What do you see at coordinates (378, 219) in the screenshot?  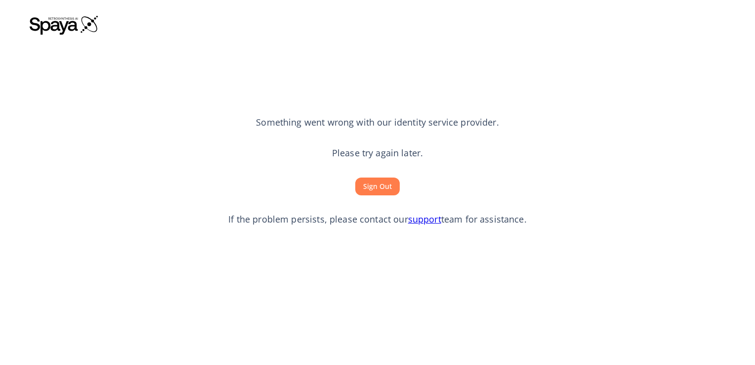 I see `p: If the problem persists, please contact our team for assistance.` at bounding box center [378, 219].